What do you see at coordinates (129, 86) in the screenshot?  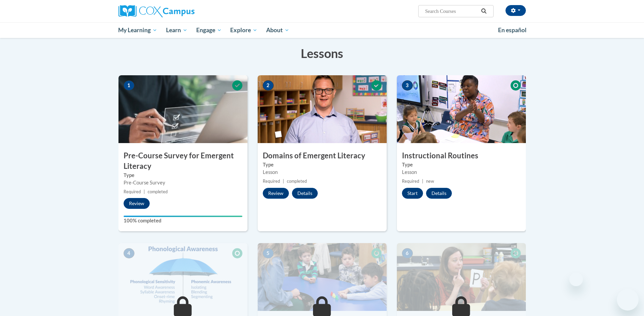 I see `span: 1` at bounding box center [129, 86].